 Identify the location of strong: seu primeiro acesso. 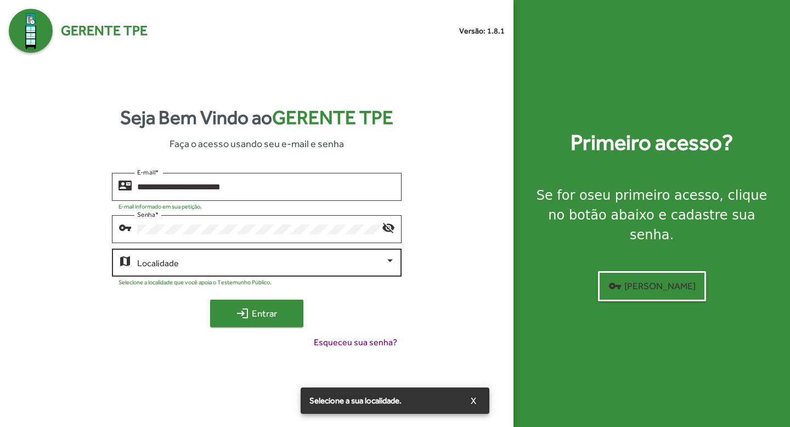
(654, 195).